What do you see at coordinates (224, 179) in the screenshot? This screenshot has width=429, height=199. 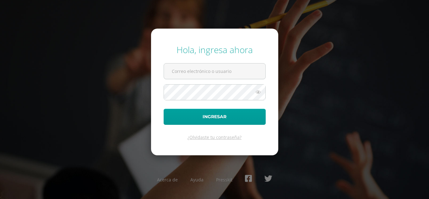 I see `a: Presskit` at bounding box center [224, 179].